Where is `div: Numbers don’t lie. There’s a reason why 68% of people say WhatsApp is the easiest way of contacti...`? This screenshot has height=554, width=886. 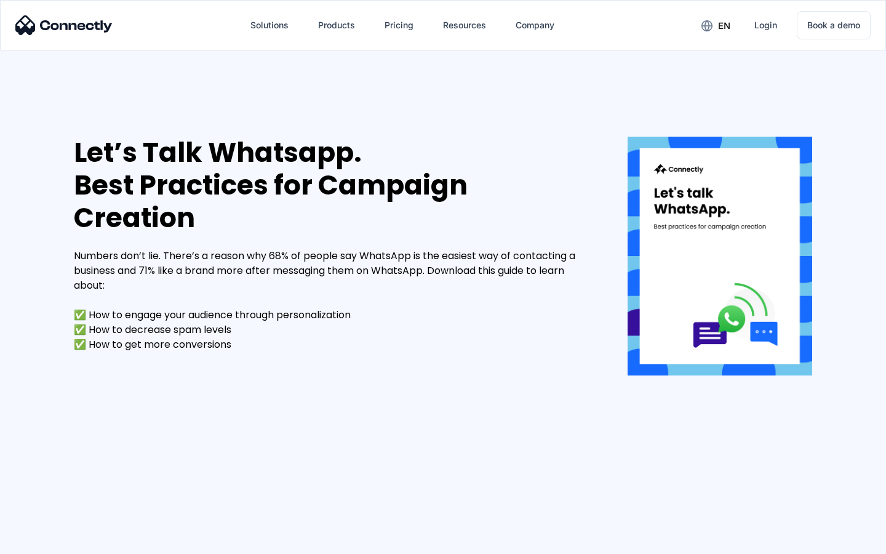
div: Numbers don’t lie. There’s a reason why 68% of people say WhatsApp is the easiest way of contacti... is located at coordinates (332, 300).